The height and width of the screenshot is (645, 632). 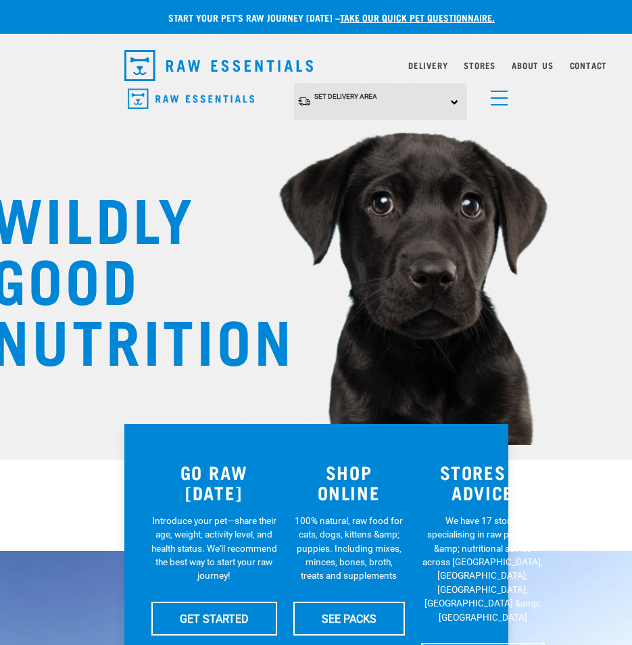 I want to click on p: Introduce your pet—share their age, weight, activity level, and health status. We'll recommend th..., so click(x=214, y=548).